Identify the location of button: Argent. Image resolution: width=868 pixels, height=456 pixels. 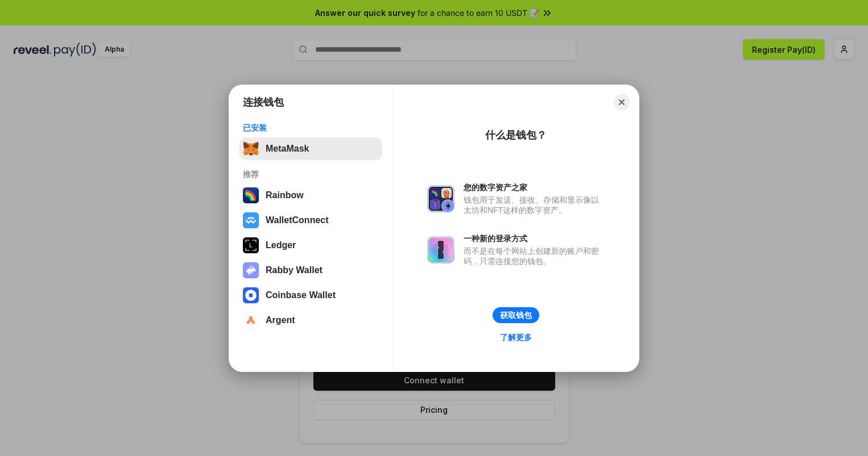
(311, 320).